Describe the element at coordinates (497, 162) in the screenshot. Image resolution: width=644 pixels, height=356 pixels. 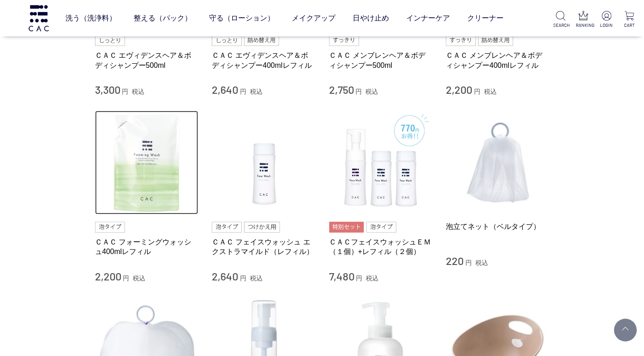
I see `img: 泡立てネット（ベルタイプ）` at that location.